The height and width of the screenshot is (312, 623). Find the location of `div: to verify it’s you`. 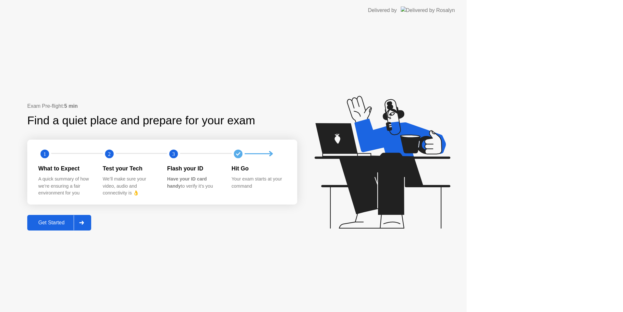

div: to verify it’s you is located at coordinates (194, 182).